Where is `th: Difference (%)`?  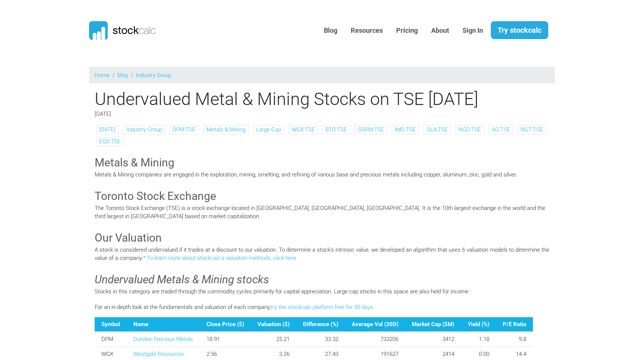 th: Difference (%) is located at coordinates (321, 325).